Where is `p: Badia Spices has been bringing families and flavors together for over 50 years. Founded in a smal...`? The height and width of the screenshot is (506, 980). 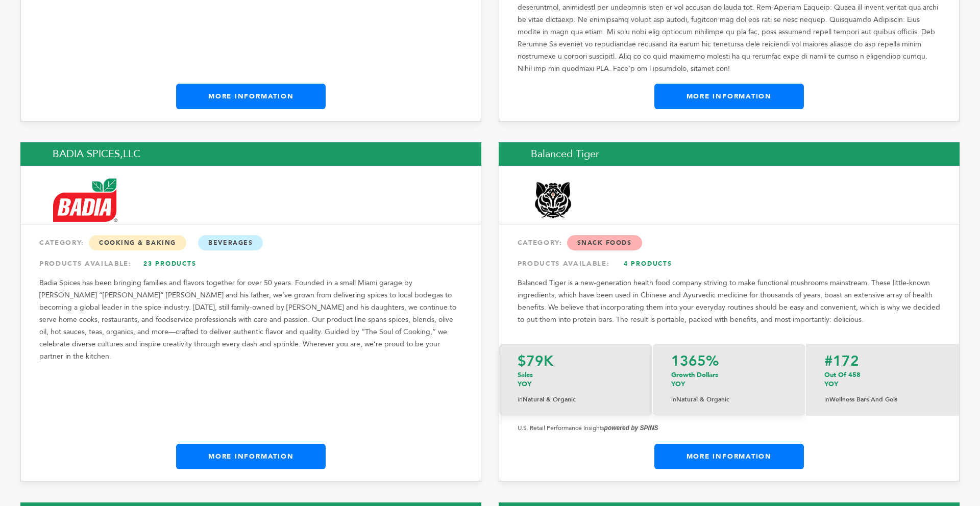 p: Badia Spices has been bringing families and flavors together for over 50 years. Founded in a smal... is located at coordinates (250, 320).